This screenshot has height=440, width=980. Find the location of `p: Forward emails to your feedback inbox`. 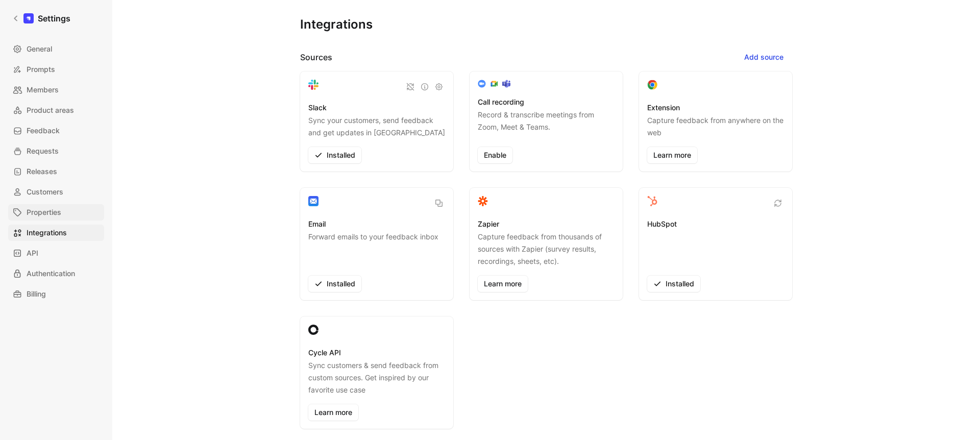

p: Forward emails to your feedback inbox is located at coordinates (373, 249).